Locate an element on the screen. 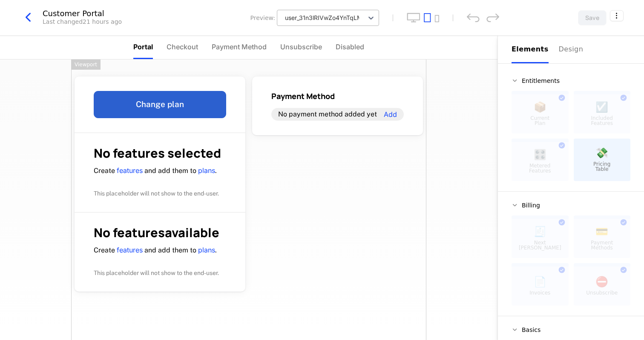  span: Disabled is located at coordinates (350, 47).